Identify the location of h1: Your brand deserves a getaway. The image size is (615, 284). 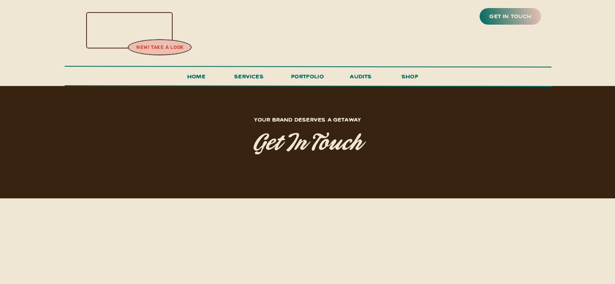
(308, 119).